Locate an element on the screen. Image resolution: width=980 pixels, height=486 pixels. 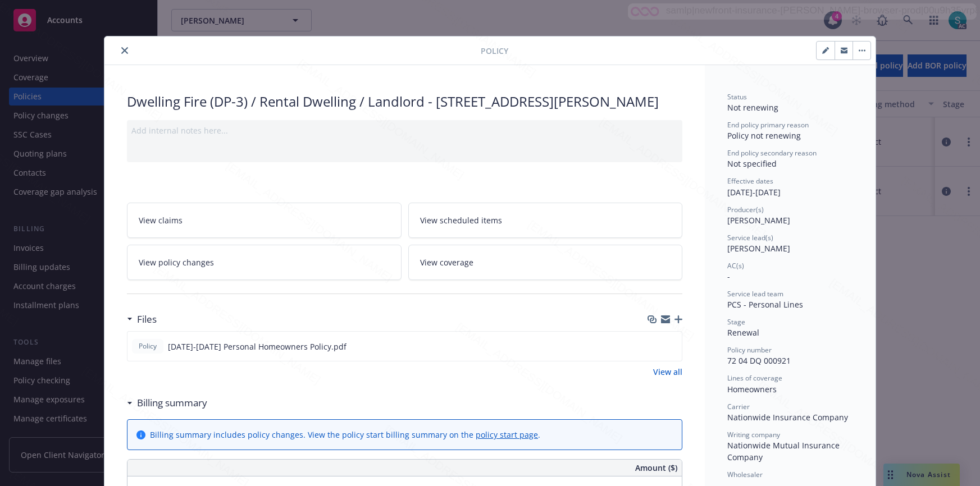
a: View policy changes is located at coordinates (264, 262).